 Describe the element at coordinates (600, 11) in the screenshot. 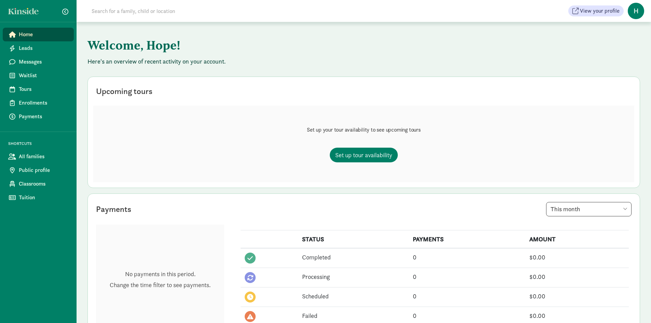

I see `span: View your profile` at that location.